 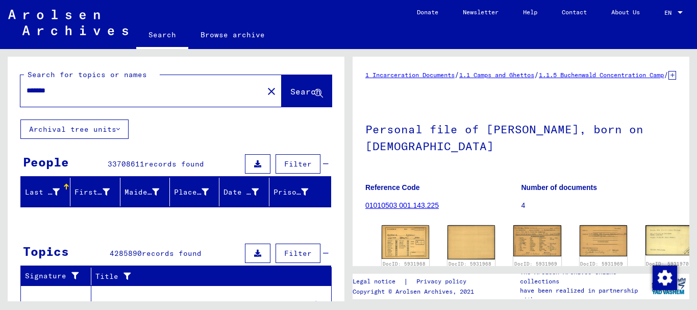 What do you see at coordinates (670, 13) in the screenshot?
I see `span: EN` at bounding box center [670, 13].